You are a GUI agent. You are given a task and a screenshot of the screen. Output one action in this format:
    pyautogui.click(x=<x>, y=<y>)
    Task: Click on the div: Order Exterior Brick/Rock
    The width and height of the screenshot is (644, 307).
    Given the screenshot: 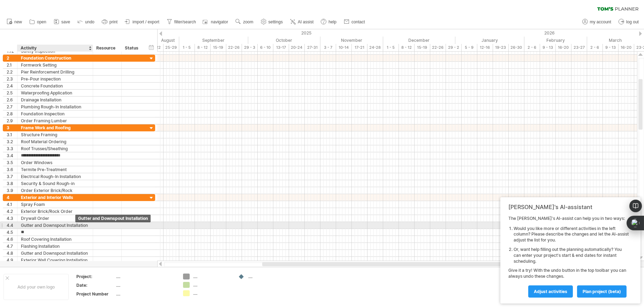 What is the action you would take?
    pyautogui.click(x=55, y=190)
    